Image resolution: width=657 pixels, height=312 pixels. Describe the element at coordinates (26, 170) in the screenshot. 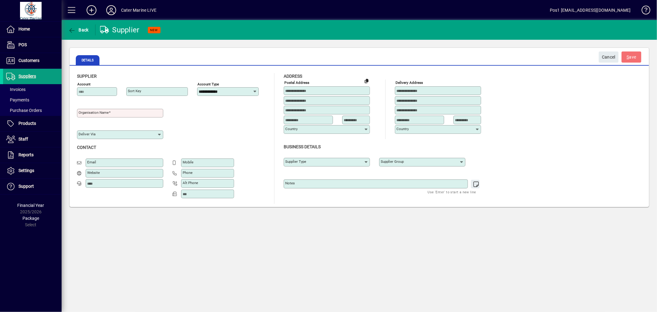

I see `span: Settings` at that location.